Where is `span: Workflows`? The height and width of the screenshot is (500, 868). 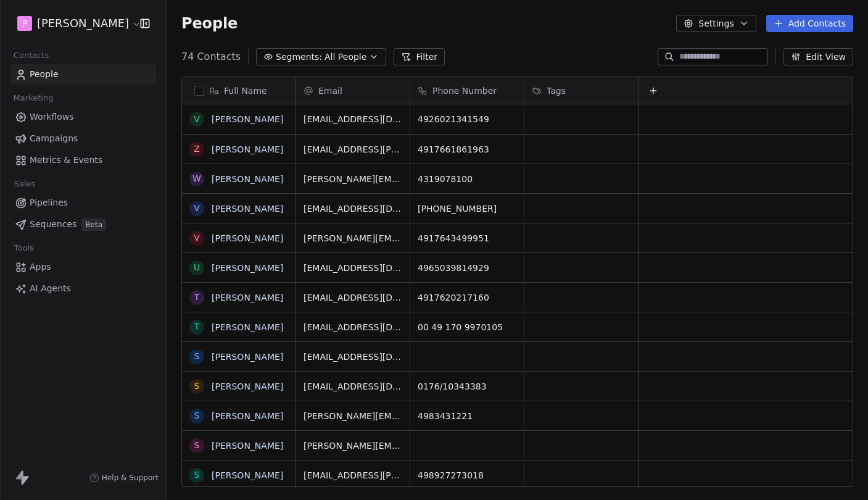
span: Workflows is located at coordinates (52, 117).